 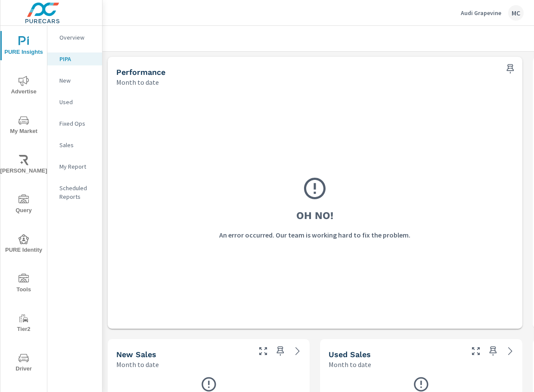 I want to click on p: Audi Grapevine, so click(x=481, y=13).